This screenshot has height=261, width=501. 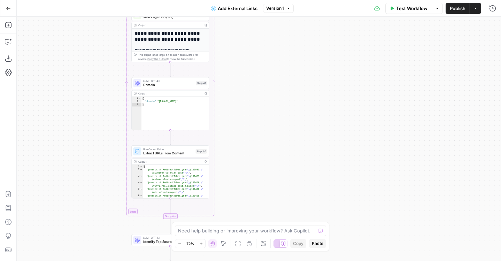 I want to click on g: Edge from step_41 to step_40, so click(x=170, y=138).